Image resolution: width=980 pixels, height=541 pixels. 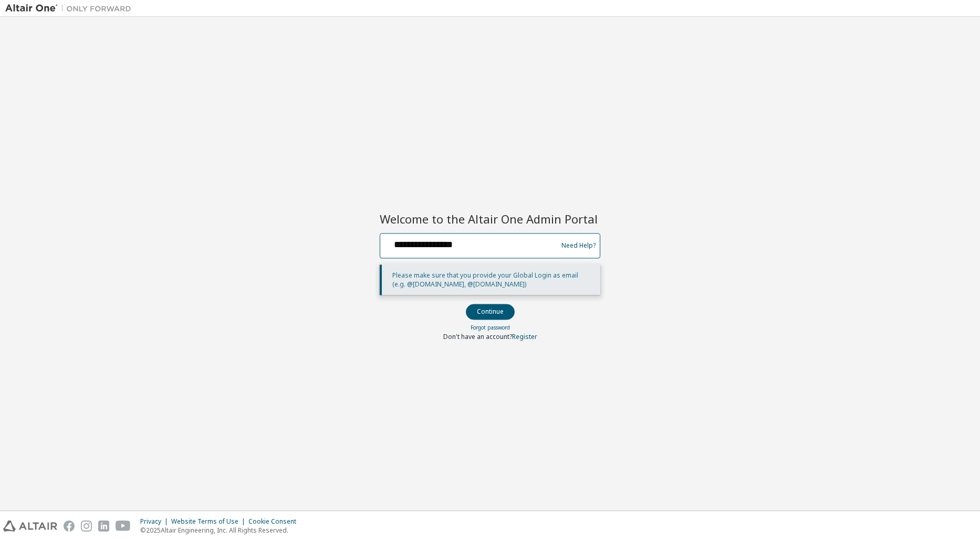 I want to click on img: youtube.svg, so click(x=123, y=526).